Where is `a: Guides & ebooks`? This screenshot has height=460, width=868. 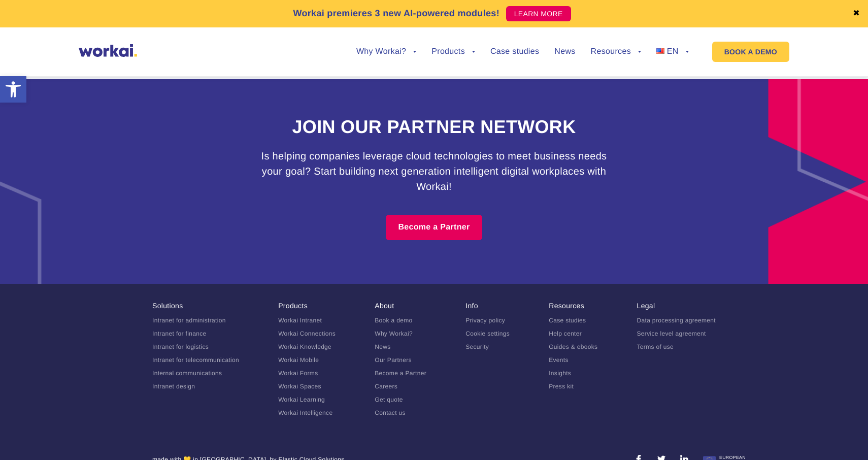 a: Guides & ebooks is located at coordinates (573, 346).